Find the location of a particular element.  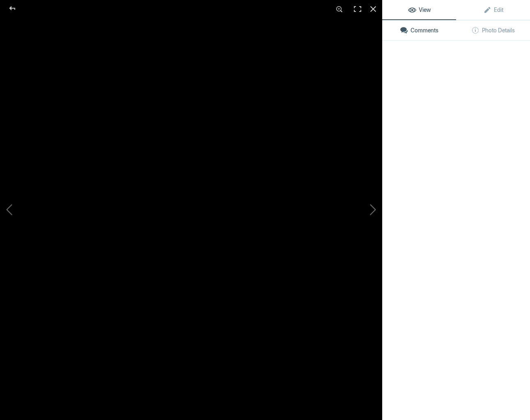

span: Photo Details is located at coordinates (493, 31).